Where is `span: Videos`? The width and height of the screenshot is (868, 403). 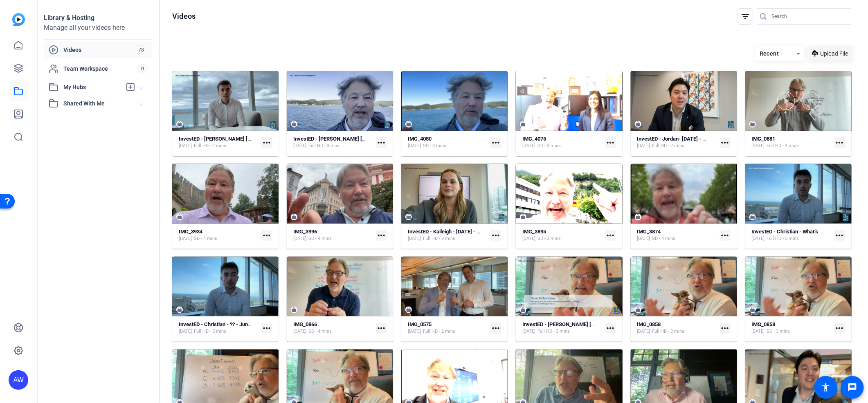 span: Videos is located at coordinates (99, 50).